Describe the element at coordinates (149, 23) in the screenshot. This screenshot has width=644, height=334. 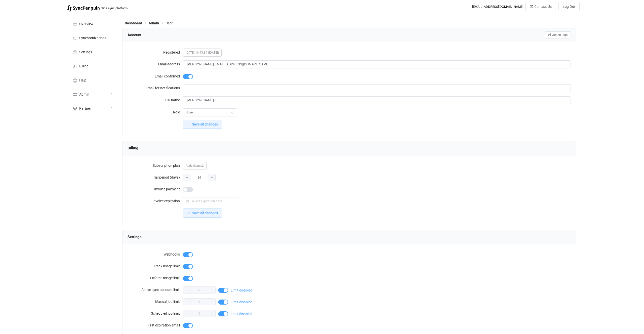
I see `div: Breadcrumb` at that location.